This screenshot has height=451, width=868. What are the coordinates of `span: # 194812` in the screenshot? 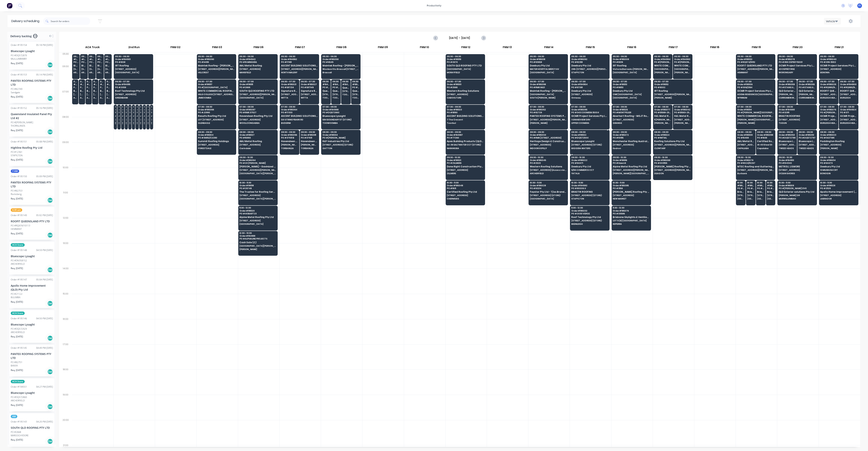 It's located at (326, 84).